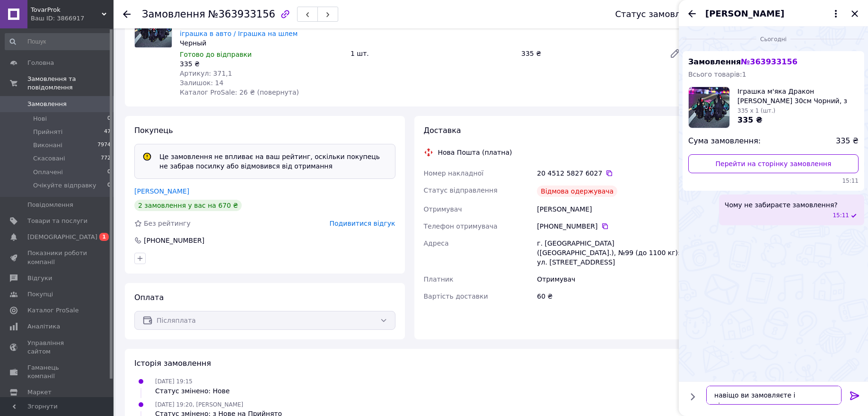 Image resolution: width=868 pixels, height=416 pixels. What do you see at coordinates (57, 221) in the screenshot?
I see `span: Товари та послуги` at bounding box center [57, 221].